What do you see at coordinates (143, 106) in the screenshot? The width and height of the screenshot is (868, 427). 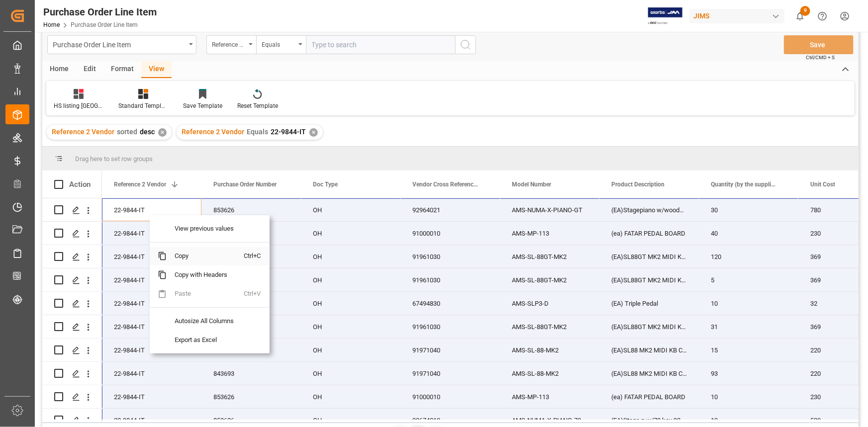 I see `div: Standard Templates` at bounding box center [143, 106].